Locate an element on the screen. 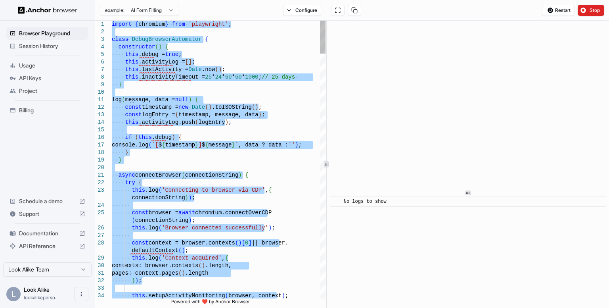 The height and width of the screenshot is (308, 609). span: try is located at coordinates (130, 182).